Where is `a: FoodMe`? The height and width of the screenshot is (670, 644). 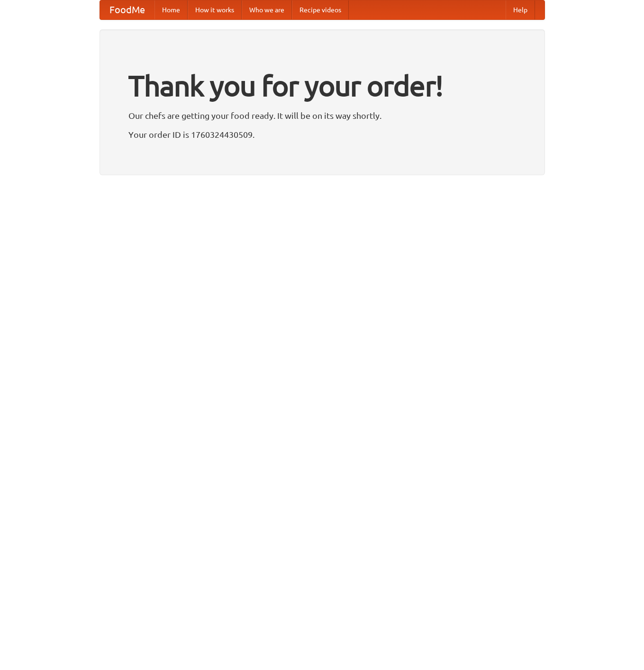 a: FoodMe is located at coordinates (127, 10).